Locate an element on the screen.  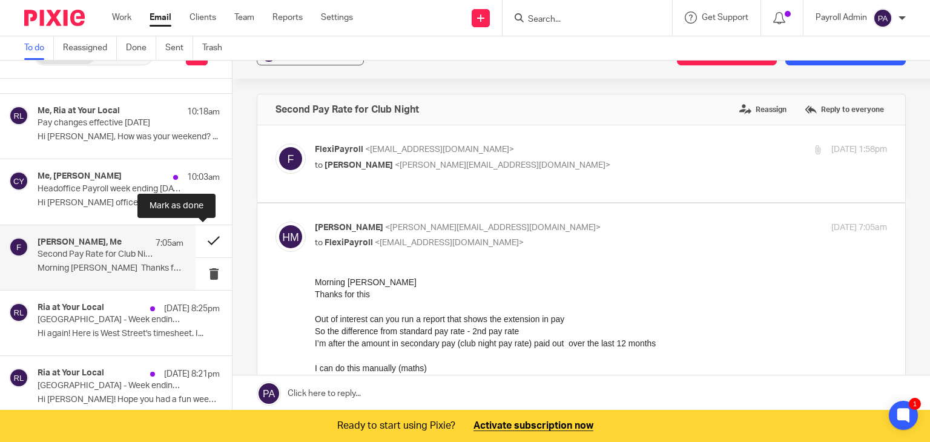
a: To do is located at coordinates (39, 48).